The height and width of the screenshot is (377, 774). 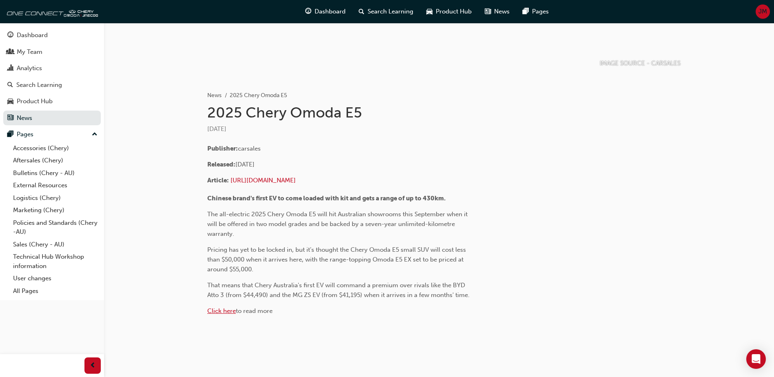 What do you see at coordinates (221, 311) in the screenshot?
I see `a: Click here` at bounding box center [221, 311].